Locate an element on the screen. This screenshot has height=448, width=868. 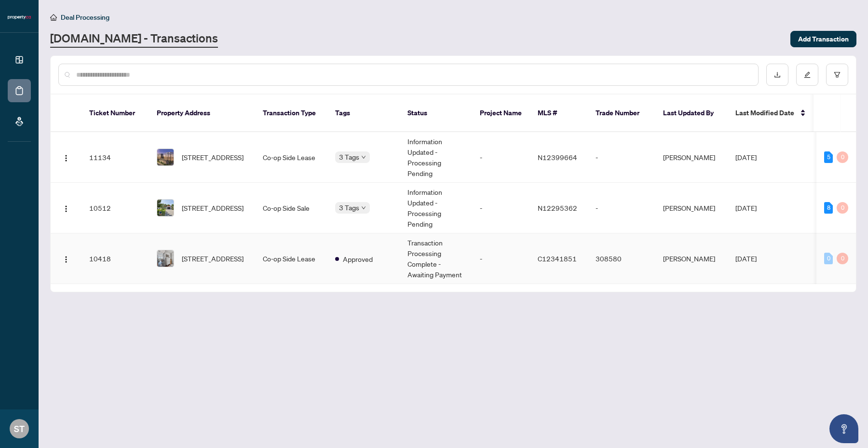
td: 10418 is located at coordinates (115, 258).